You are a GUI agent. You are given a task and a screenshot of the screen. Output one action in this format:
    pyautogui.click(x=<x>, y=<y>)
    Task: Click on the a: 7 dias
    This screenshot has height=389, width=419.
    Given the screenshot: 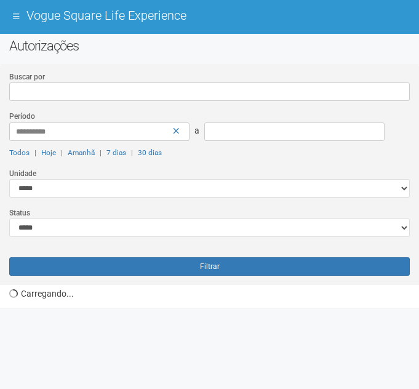 What is the action you would take?
    pyautogui.click(x=116, y=152)
    